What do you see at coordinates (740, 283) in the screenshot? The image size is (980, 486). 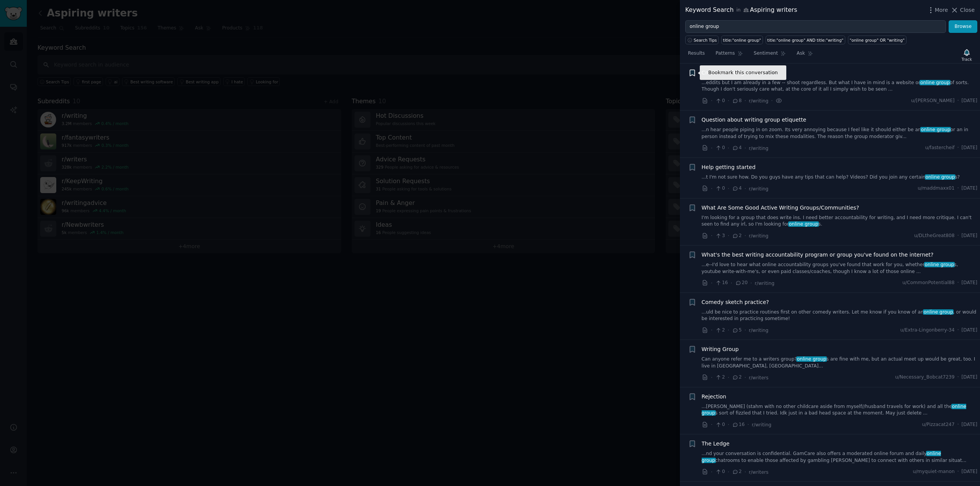 I see `span: 20` at bounding box center [740, 283].